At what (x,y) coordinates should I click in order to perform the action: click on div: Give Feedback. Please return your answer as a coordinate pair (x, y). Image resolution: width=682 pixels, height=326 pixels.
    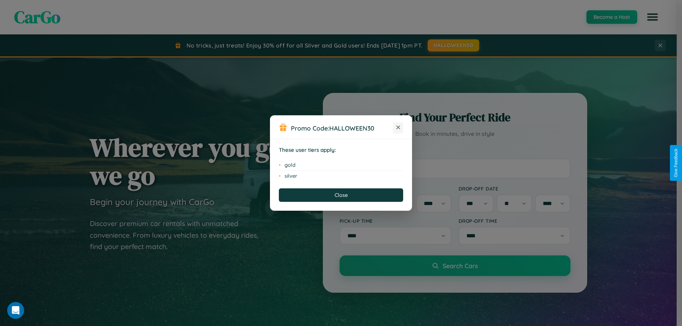
    Looking at the image, I should click on (676, 163).